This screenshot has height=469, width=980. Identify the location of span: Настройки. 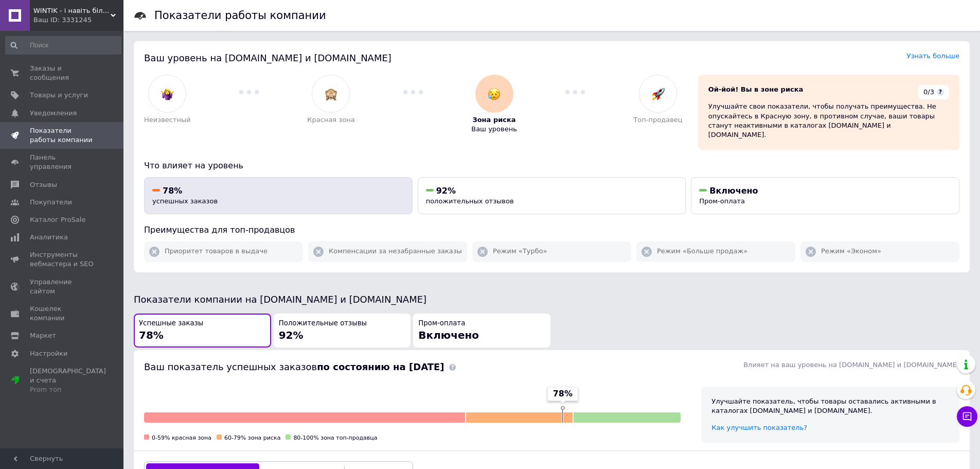
(48, 354).